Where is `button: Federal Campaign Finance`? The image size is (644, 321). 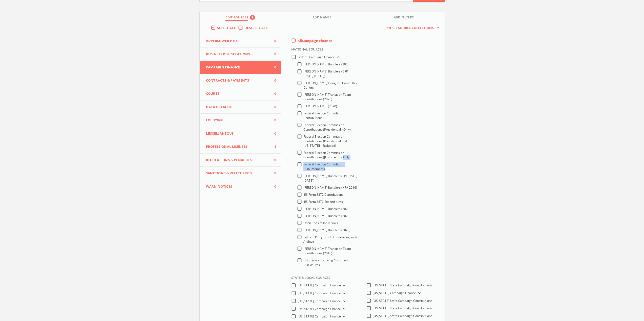 button: Federal Campaign Finance is located at coordinates (338, 57).